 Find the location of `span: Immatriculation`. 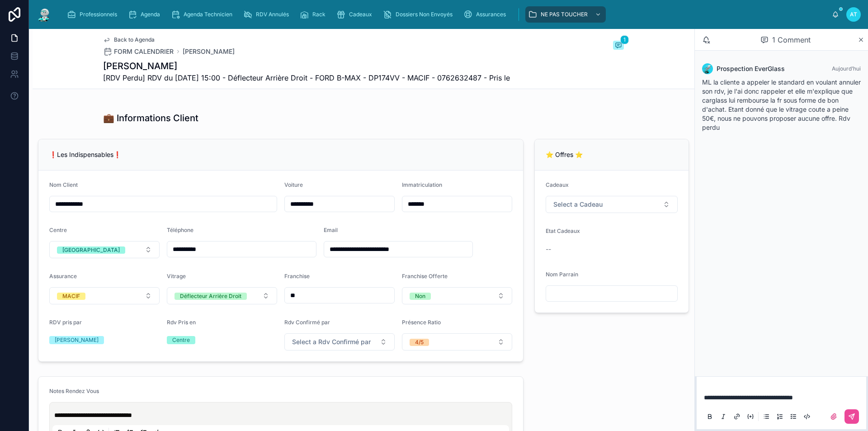

span: Immatriculation is located at coordinates (422, 185).